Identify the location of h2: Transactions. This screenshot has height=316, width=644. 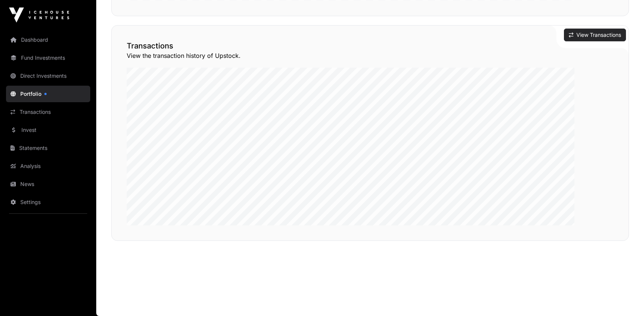
(370, 46).